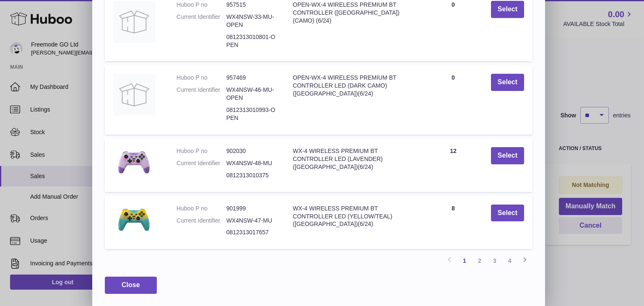  Describe the element at coordinates (251, 232) in the screenshot. I see `dd: 0812313017657` at that location.